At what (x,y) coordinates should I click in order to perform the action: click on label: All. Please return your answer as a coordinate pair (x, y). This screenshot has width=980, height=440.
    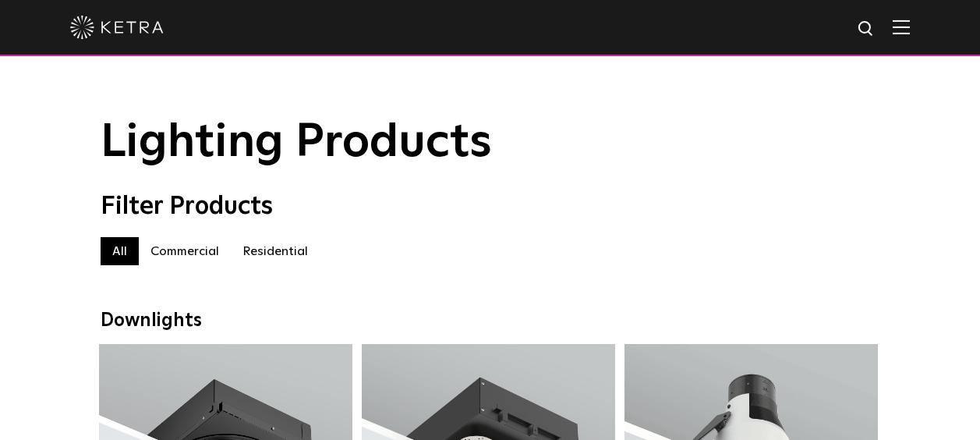
    Looking at the image, I should click on (119, 251).